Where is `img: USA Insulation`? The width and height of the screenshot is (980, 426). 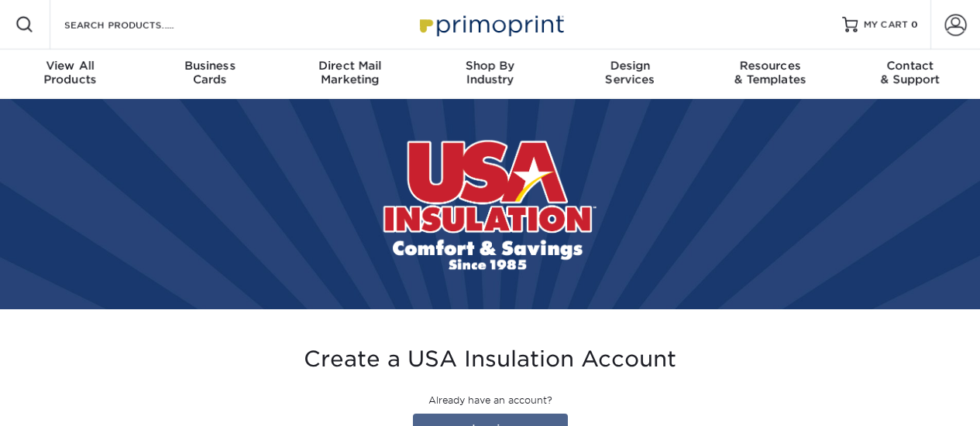 img: USA Insulation is located at coordinates (490, 204).